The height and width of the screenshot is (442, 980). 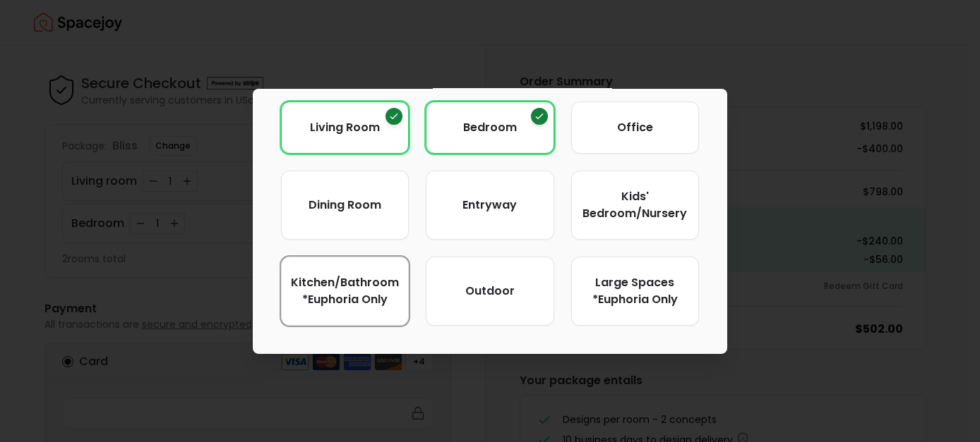 I want to click on button: Remove Bedroom, so click(x=489, y=127).